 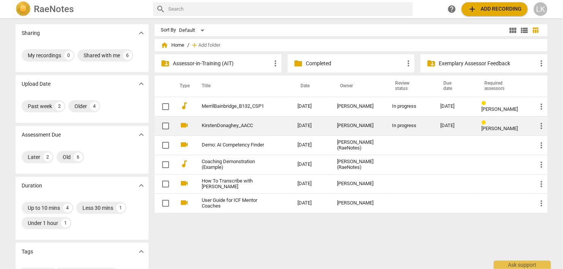 I want to click on div: Up to 10 mins, so click(x=44, y=208).